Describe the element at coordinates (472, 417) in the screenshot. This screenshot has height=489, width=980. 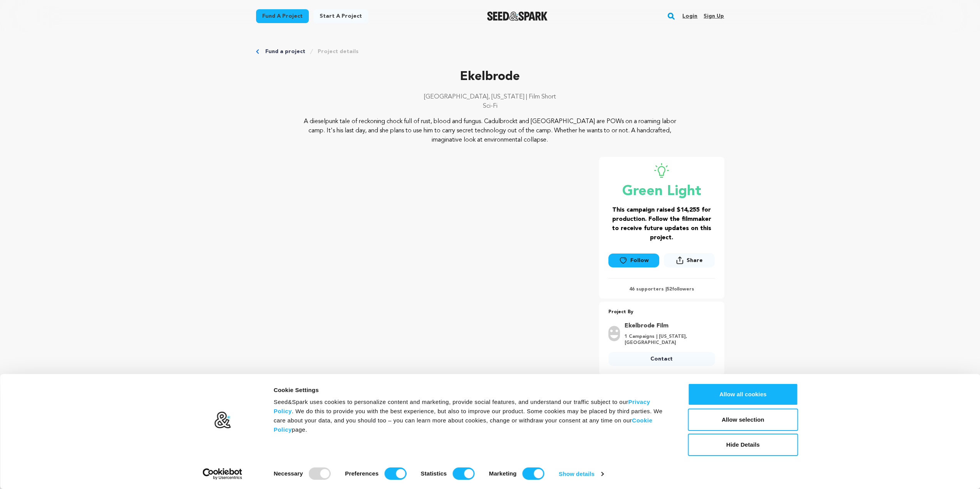
I see `div: Seed&Spark uses cookies to personalize content and marketing, provide social features, and unders...` at that location.